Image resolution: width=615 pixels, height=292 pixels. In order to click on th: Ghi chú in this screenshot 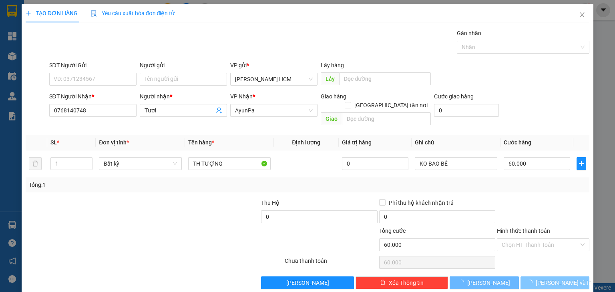, I will do `click(456, 143)`.